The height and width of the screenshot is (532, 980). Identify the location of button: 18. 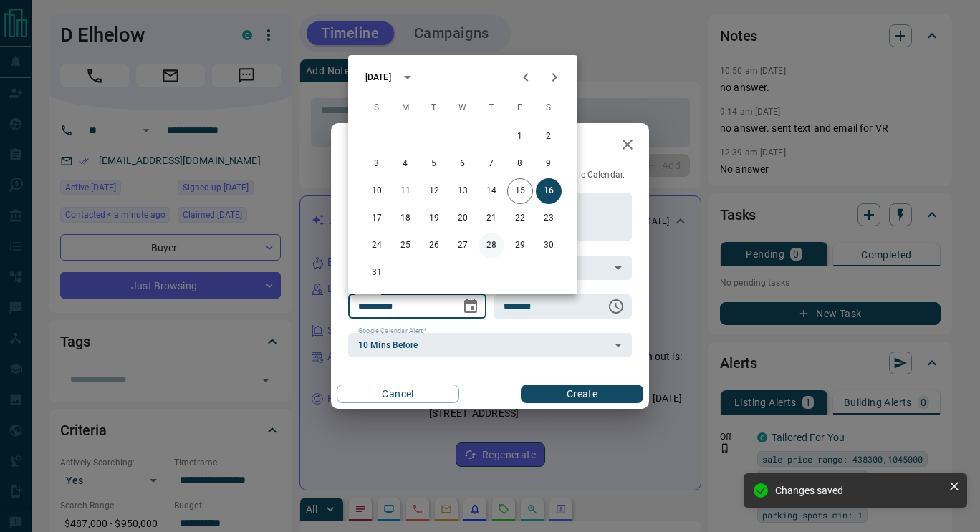
(405, 218).